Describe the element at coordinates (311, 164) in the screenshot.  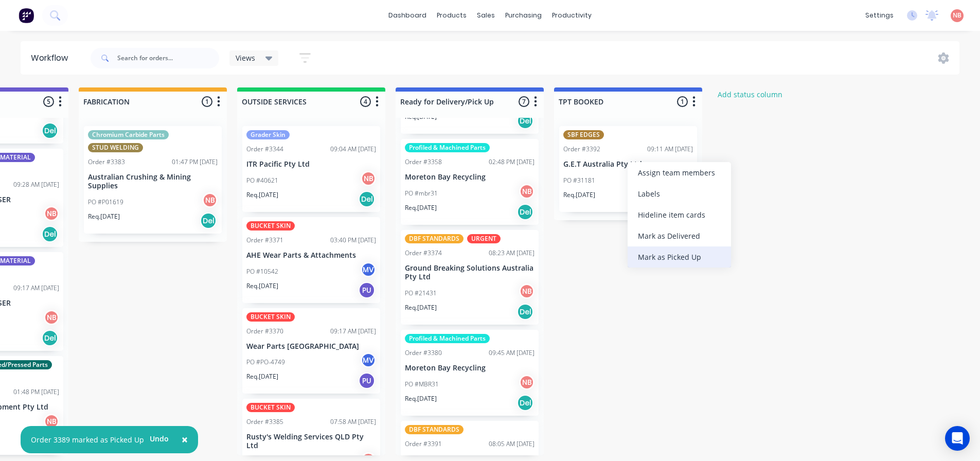
I see `p: ITR Pacific Pty Ltd` at that location.